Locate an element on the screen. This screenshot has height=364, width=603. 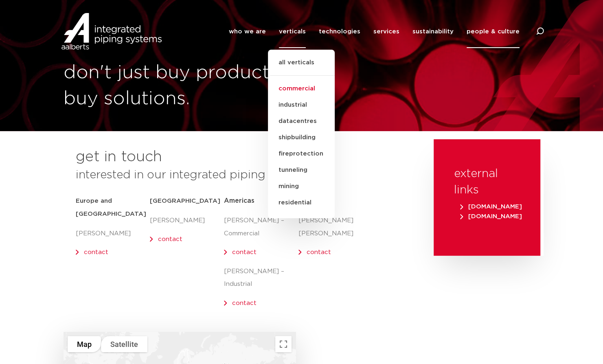
a: shipbuilding is located at coordinates (302, 138).